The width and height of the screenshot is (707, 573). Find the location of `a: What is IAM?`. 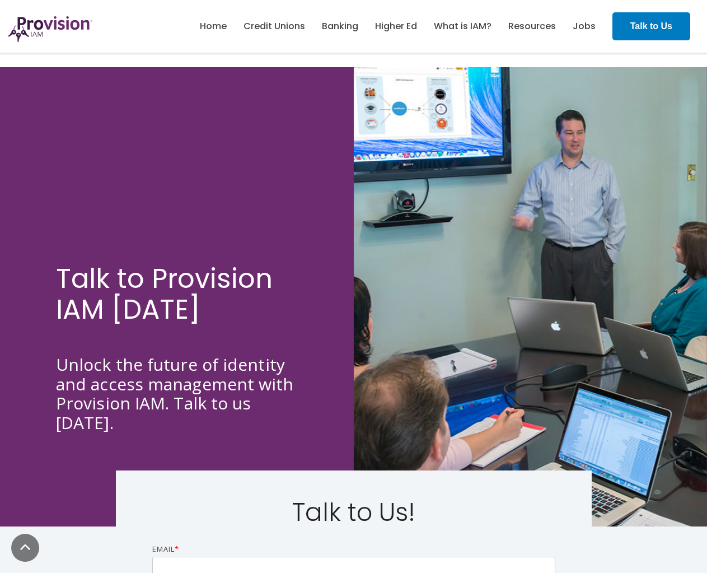

a: What is IAM? is located at coordinates (462, 26).